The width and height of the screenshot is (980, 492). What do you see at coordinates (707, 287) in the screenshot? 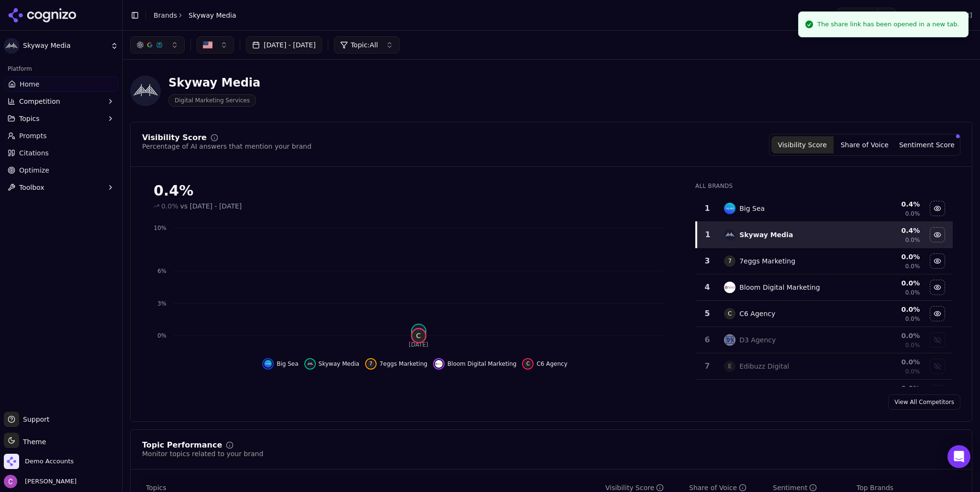
I see `div: 4` at bounding box center [707, 287].